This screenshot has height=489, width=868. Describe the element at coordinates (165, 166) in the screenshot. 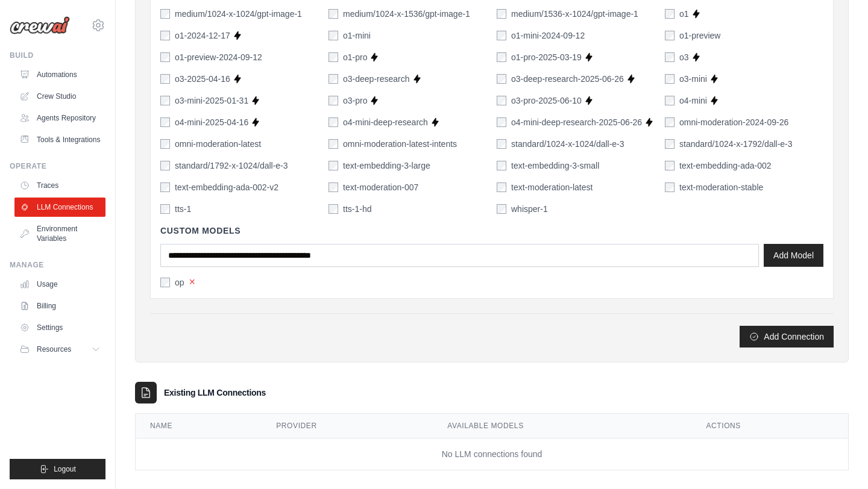

I see `input: standard/1792-x-1024/dall-e-3` at that location.